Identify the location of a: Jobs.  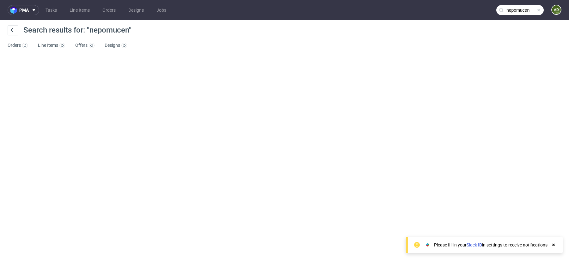
(161, 10).